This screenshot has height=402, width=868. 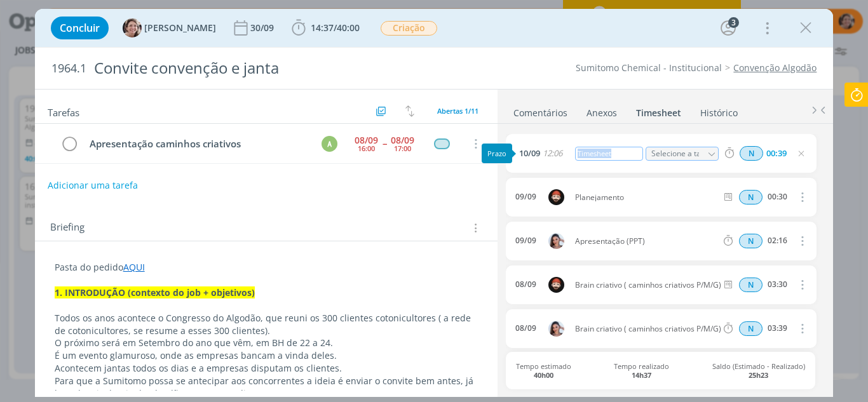 I want to click on span: Apresentação (PPT), so click(x=646, y=241).